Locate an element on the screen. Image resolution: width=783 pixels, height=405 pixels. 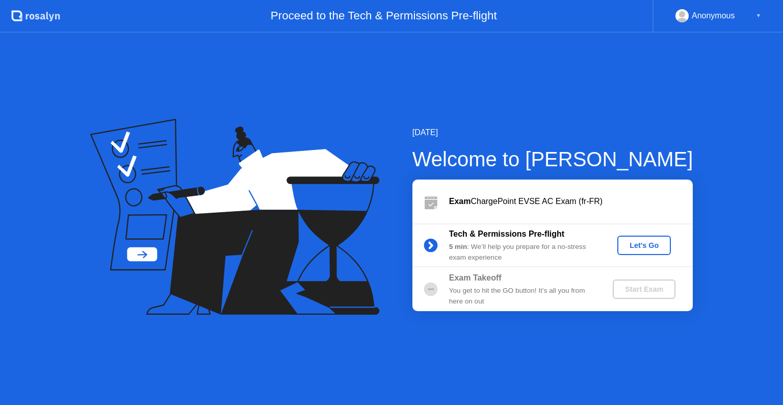
div: : We’ll help you prepare for a no-stress exam experience is located at coordinates (523, 252).